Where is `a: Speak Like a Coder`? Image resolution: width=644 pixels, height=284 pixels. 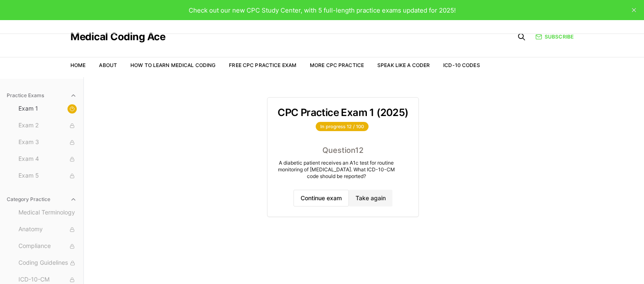 a: Speak Like a Coder is located at coordinates (403, 65).